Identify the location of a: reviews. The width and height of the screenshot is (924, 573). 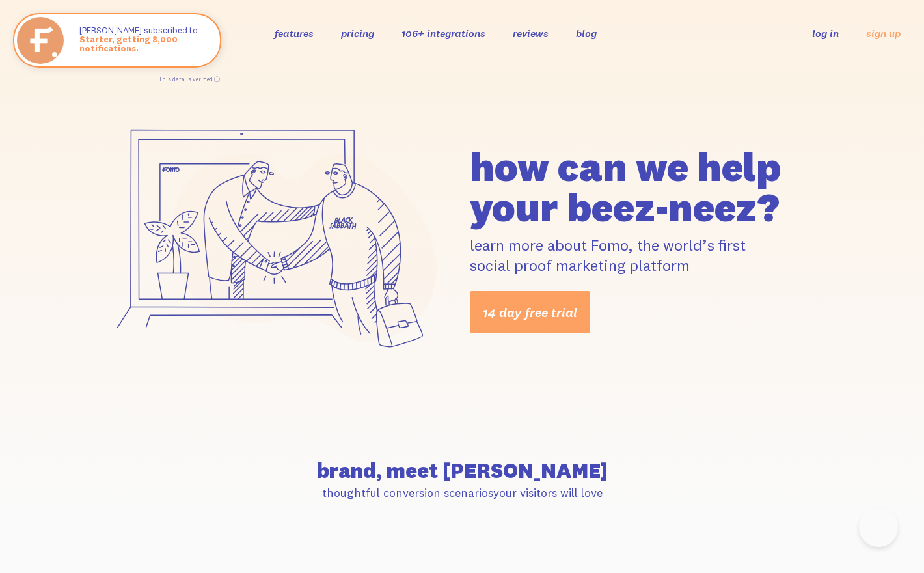
(530, 33).